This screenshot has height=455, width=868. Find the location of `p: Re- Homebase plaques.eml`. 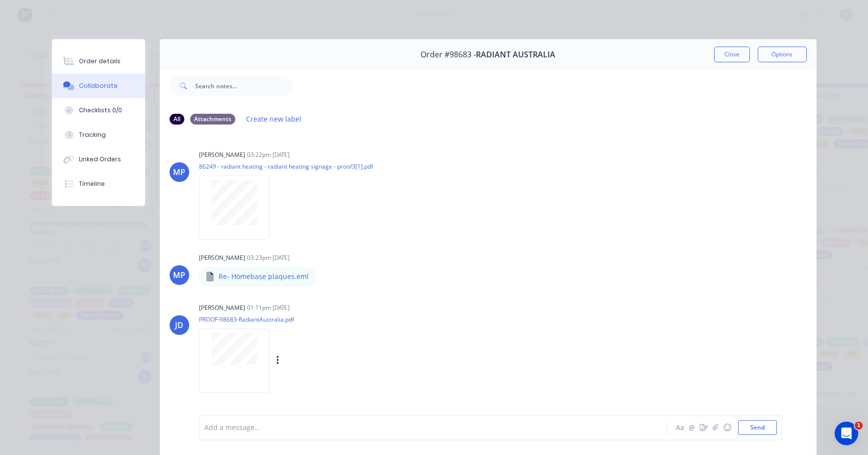

p: Re- Homebase plaques.eml is located at coordinates (264, 277).